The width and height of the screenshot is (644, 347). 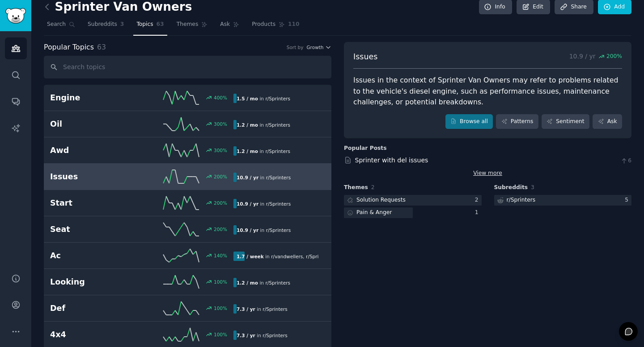 What do you see at coordinates (596, 57) in the screenshot?
I see `p: 10.9 / yr` at bounding box center [596, 57].